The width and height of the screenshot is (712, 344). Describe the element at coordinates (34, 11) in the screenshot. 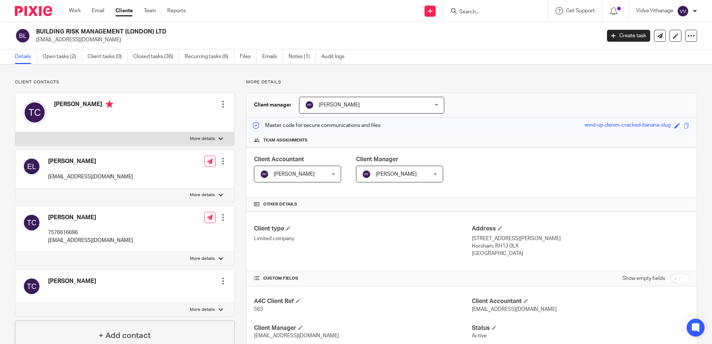

I see `img: Pixie` at that location.